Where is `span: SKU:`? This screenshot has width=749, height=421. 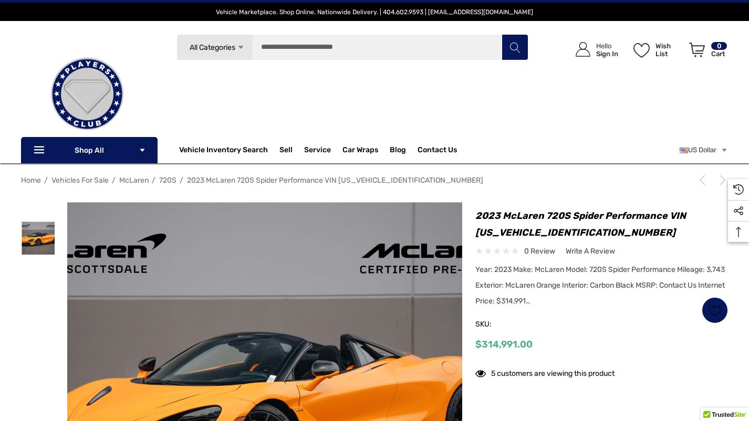 span: SKU: is located at coordinates (501, 325).